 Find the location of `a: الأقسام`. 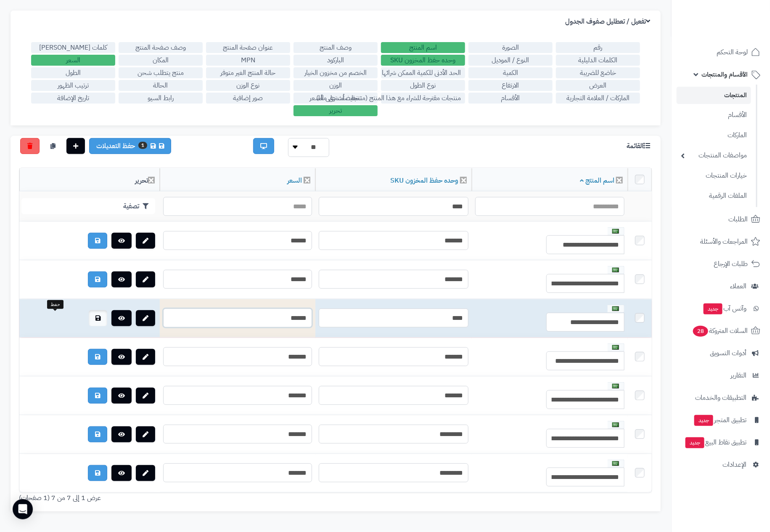

a: الأقسام is located at coordinates (714, 115).